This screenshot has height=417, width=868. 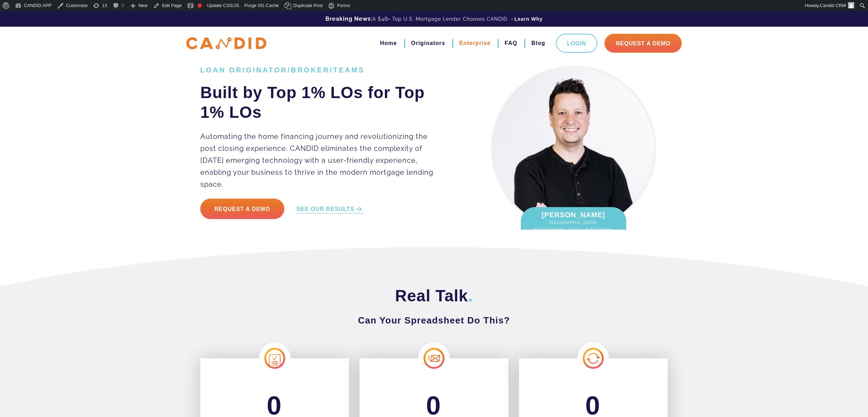 What do you see at coordinates (321, 102) in the screenshot?
I see `h2: Built by Top 1% LOs for Top 1% LOs` at bounding box center [321, 102].